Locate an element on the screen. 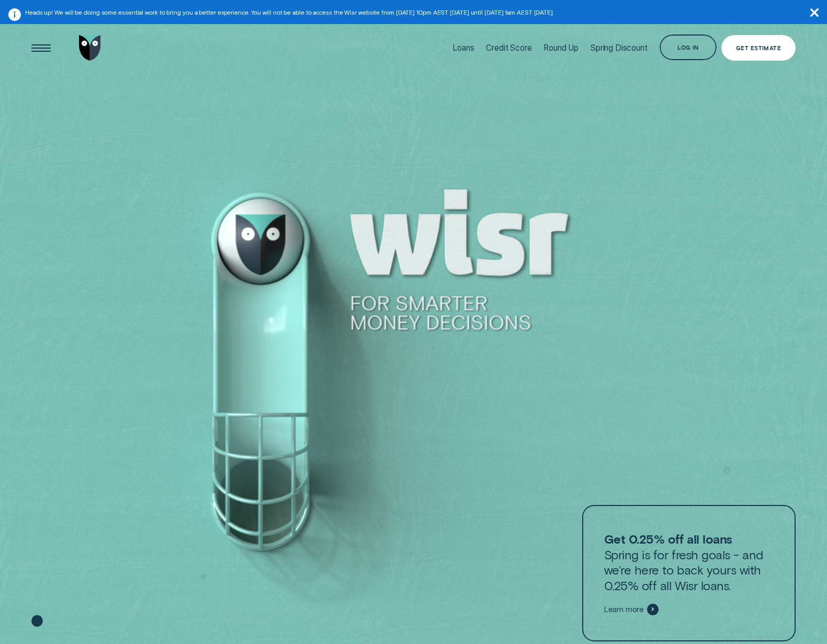  div: Round Up is located at coordinates (560, 47).